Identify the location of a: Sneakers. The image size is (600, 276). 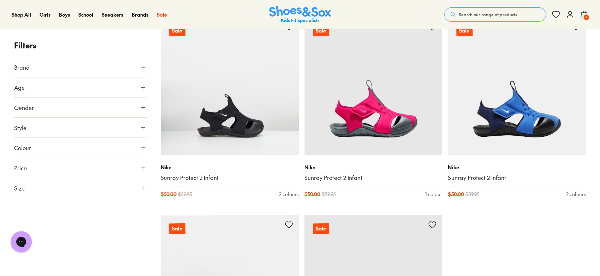
(112, 14).